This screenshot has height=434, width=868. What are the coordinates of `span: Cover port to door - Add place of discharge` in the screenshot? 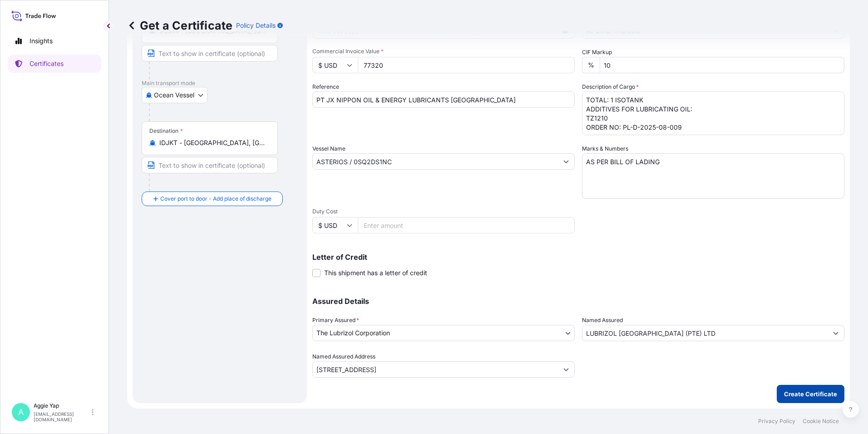 It's located at (216, 198).